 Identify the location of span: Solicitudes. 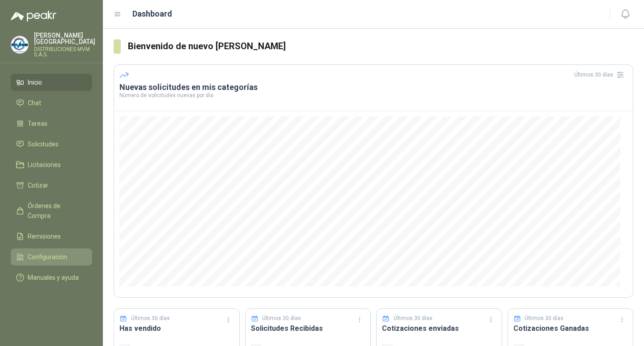
(43, 144).